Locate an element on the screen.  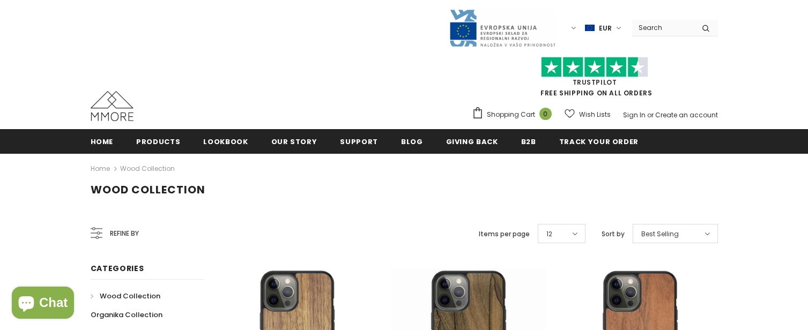
span: 12 is located at coordinates (549, 234).